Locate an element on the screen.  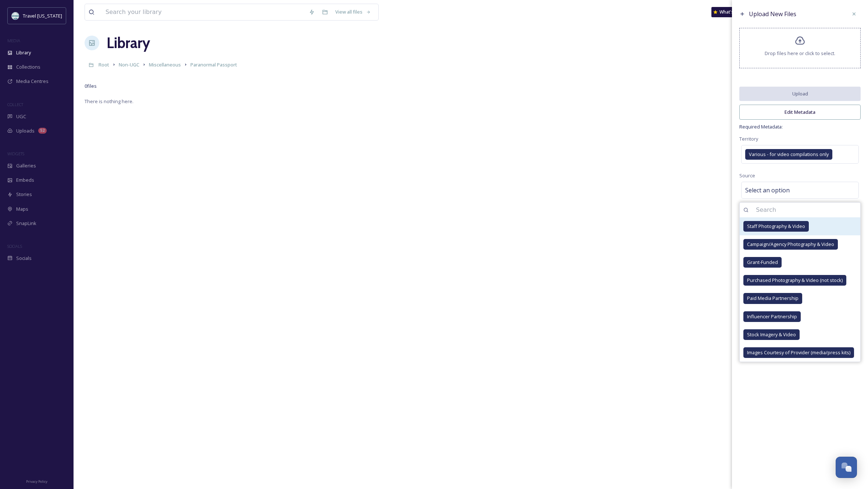
span: Miscellaneous is located at coordinates (165, 65).